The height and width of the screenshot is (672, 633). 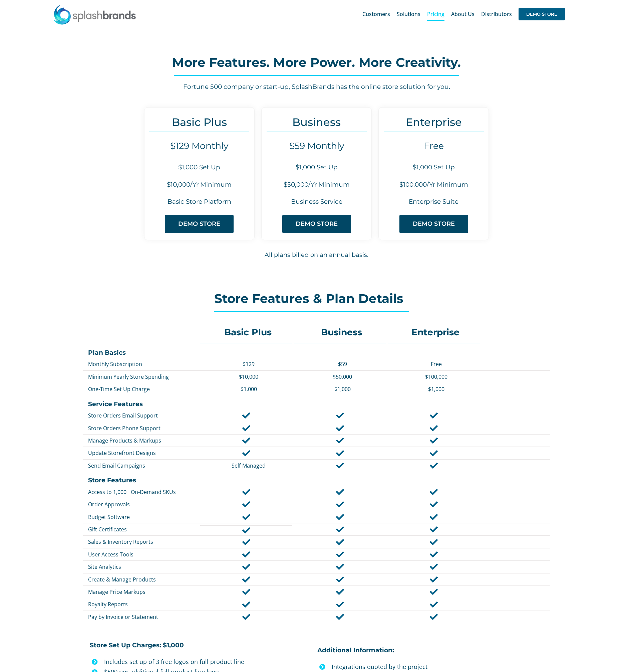 I want to click on h6: All plans billed on an annual basis., so click(x=316, y=255).